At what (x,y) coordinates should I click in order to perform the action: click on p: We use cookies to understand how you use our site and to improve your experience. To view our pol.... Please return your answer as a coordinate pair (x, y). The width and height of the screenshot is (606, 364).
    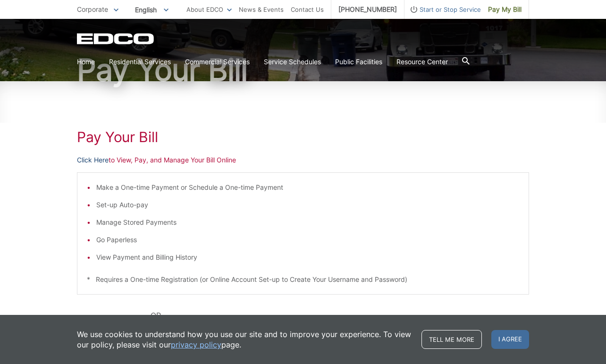
    Looking at the image, I should click on (245, 339).